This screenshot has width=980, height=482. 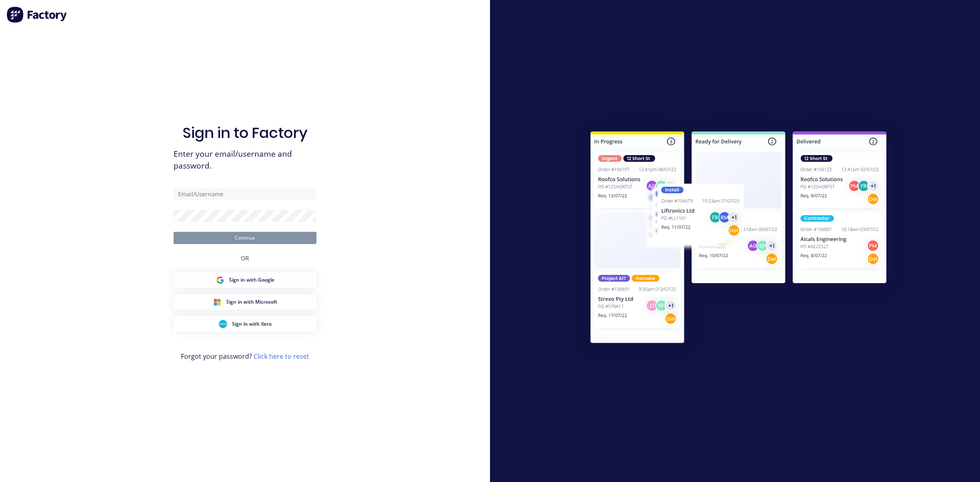 What do you see at coordinates (245, 133) in the screenshot?
I see `h1: Sign in to Factory` at bounding box center [245, 133].